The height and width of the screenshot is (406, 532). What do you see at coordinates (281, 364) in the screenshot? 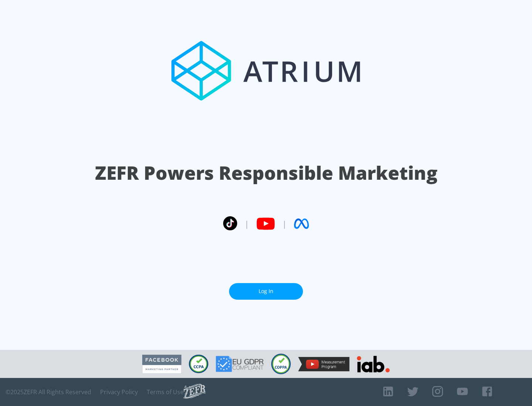
I see `img: COPPA Compliant` at bounding box center [281, 364].